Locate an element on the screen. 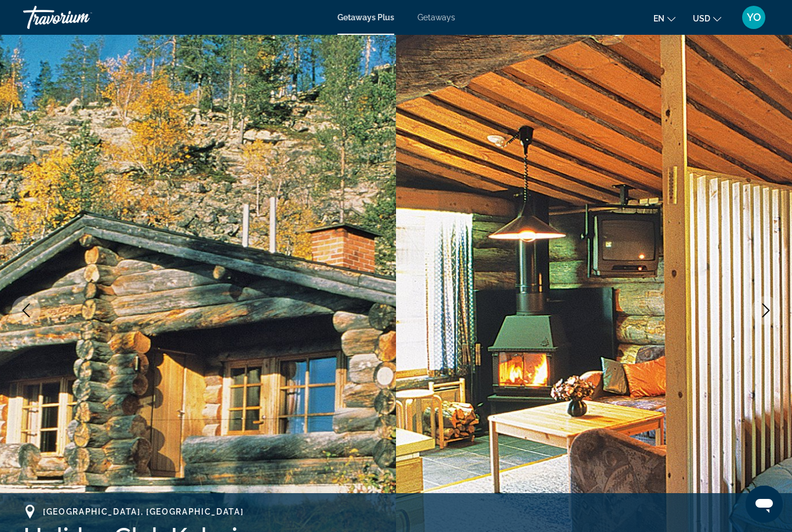 Image resolution: width=792 pixels, height=532 pixels. button: Change language is located at coordinates (664, 18).